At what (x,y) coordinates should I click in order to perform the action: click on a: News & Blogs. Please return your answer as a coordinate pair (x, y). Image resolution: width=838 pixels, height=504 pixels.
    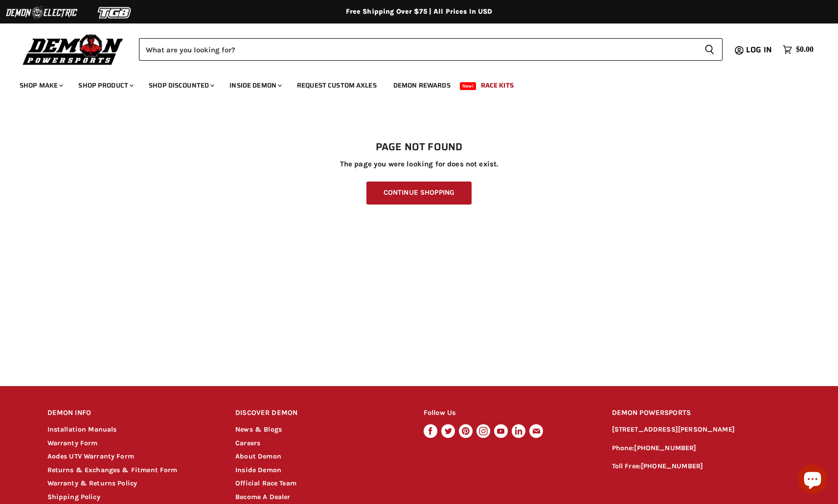
    Looking at the image, I should click on (259, 429).